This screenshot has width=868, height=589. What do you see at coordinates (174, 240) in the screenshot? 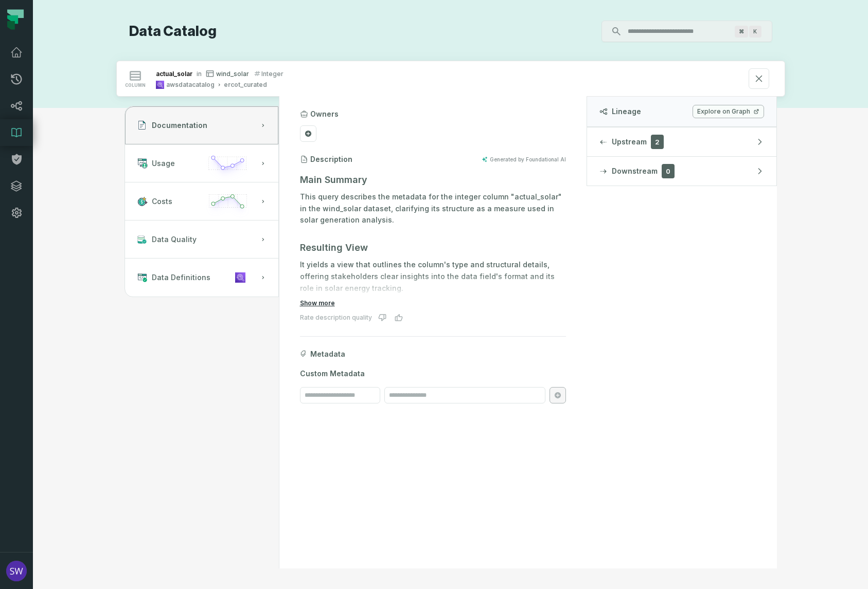
I see `span: Data Quality` at bounding box center [174, 240].